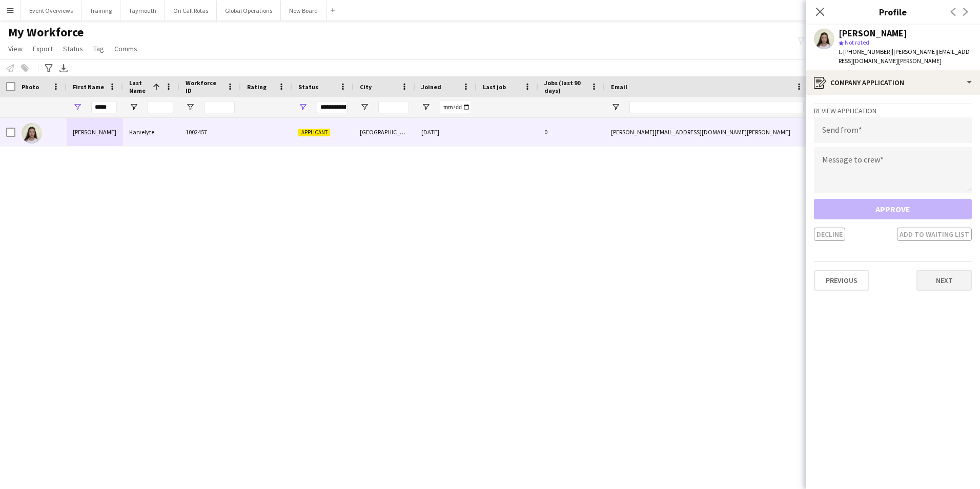 This screenshot has height=489, width=980. Describe the element at coordinates (893, 12) in the screenshot. I see `h3: Profile` at that location.